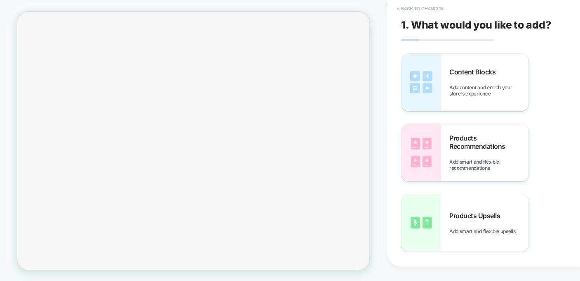 The width and height of the screenshot is (580, 281). What do you see at coordinates (485, 231) in the screenshot?
I see `span: Add smart and flexible upsells` at bounding box center [485, 231].